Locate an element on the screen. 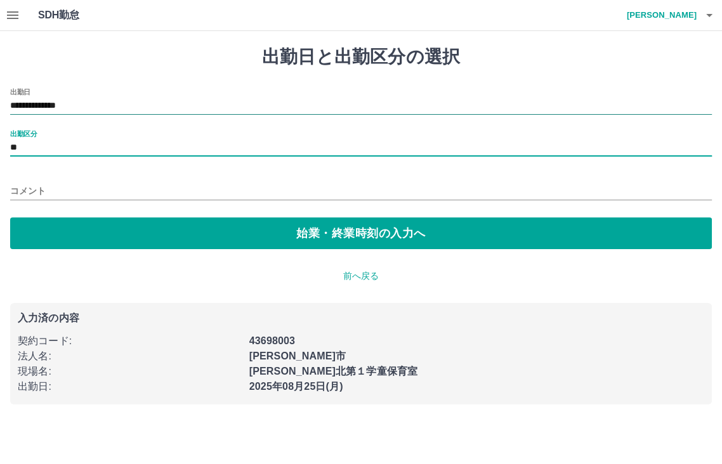  p: 法人名 : is located at coordinates (129, 356).